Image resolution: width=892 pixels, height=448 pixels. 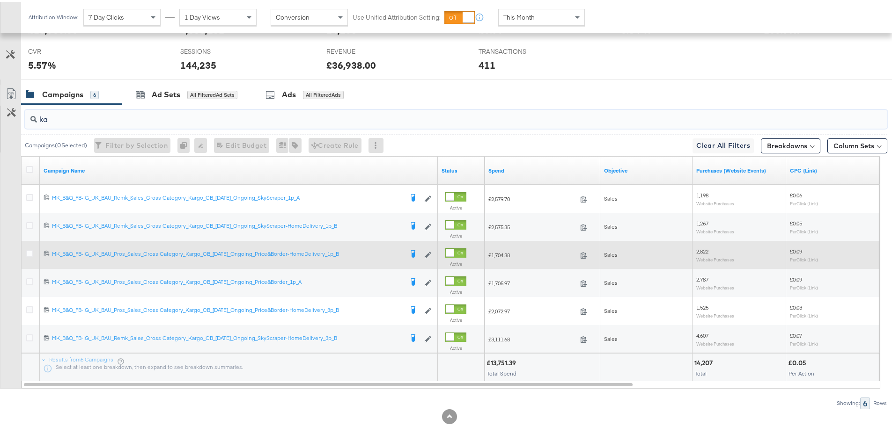 I want to click on a: The number of times a purchase was made tracked by your Custom Audience pixel on your website aft..., so click(x=739, y=169).